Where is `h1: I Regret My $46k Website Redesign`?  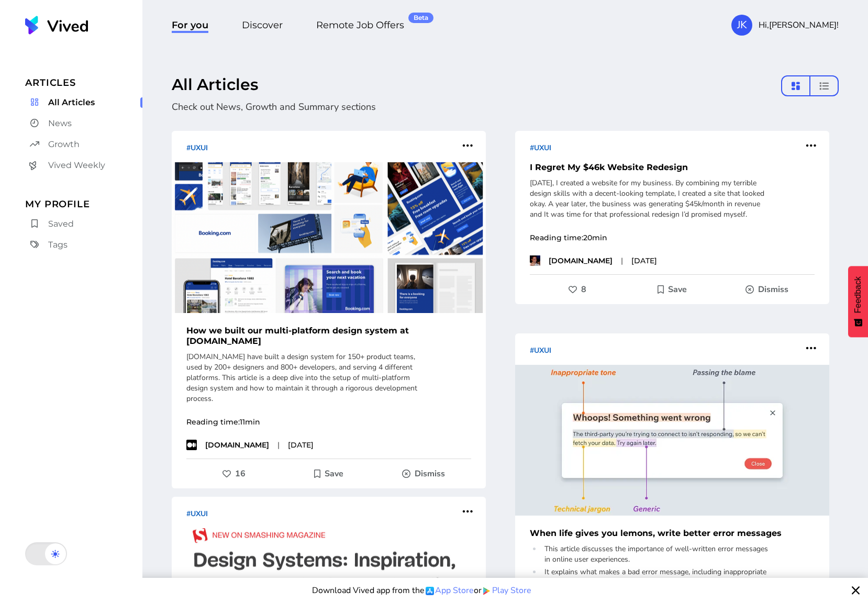 h1: I Regret My $46k Website Redesign is located at coordinates (672, 167).